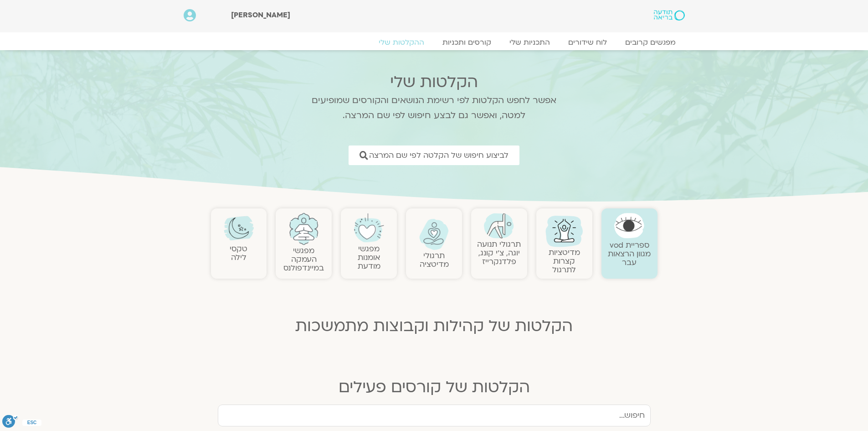 This screenshot has height=431, width=868. I want to click on h2: הקלטות של קהילות וקבוצות מתמשכות, so click(434, 326).